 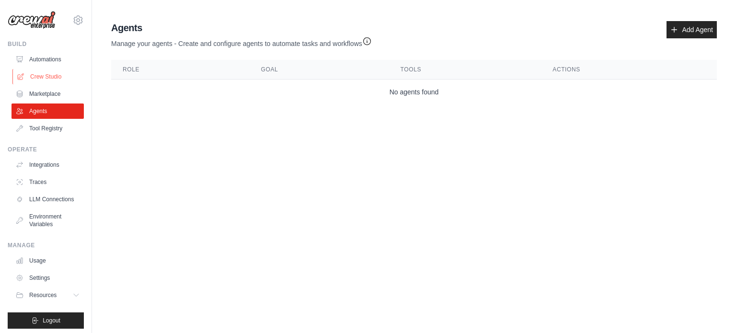 I want to click on a: Agents, so click(x=47, y=111).